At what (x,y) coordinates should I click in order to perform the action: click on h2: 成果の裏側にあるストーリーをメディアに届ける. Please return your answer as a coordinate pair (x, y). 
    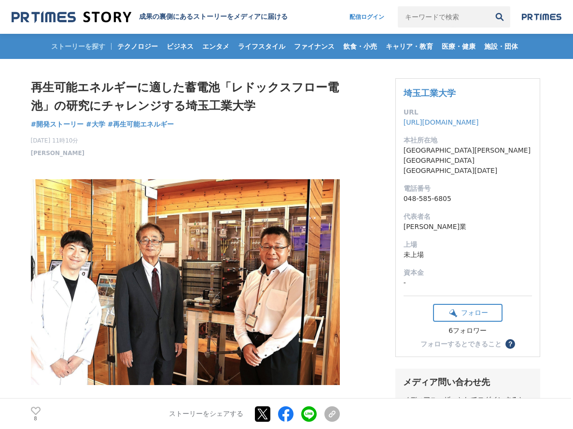
    Looking at the image, I should click on (213, 17).